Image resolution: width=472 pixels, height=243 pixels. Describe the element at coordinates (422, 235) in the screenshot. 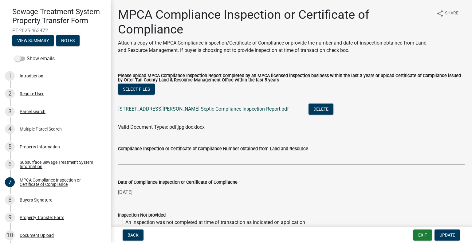

I see `button: Exit` at that location.